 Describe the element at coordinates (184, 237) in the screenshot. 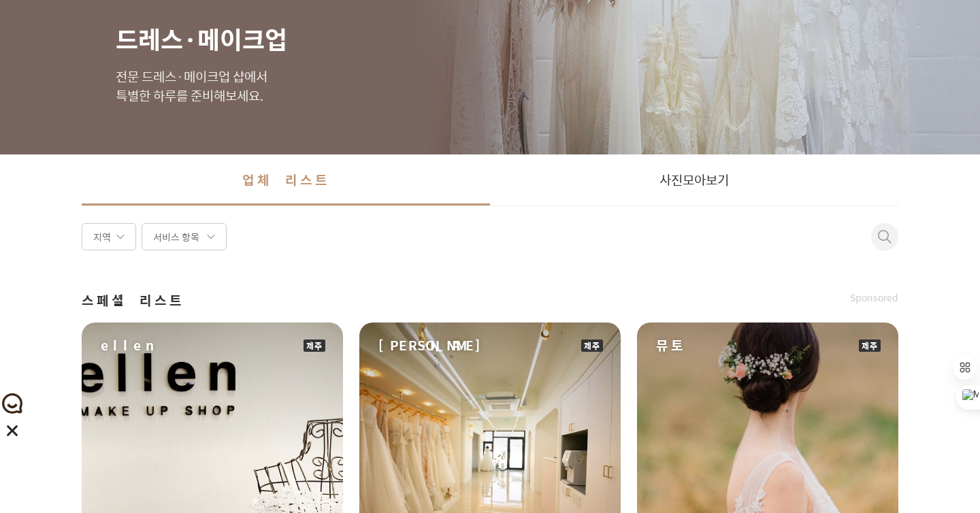

I see `div: 서비스 항목` at that location.